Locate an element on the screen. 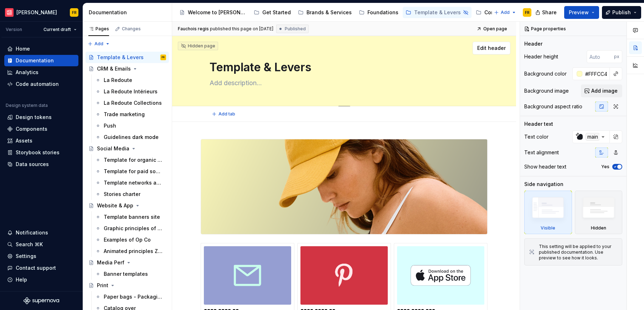 Image resolution: width=644 pixels, height=310 pixels. a: Graphic principles of Op Co is located at coordinates (130, 229).